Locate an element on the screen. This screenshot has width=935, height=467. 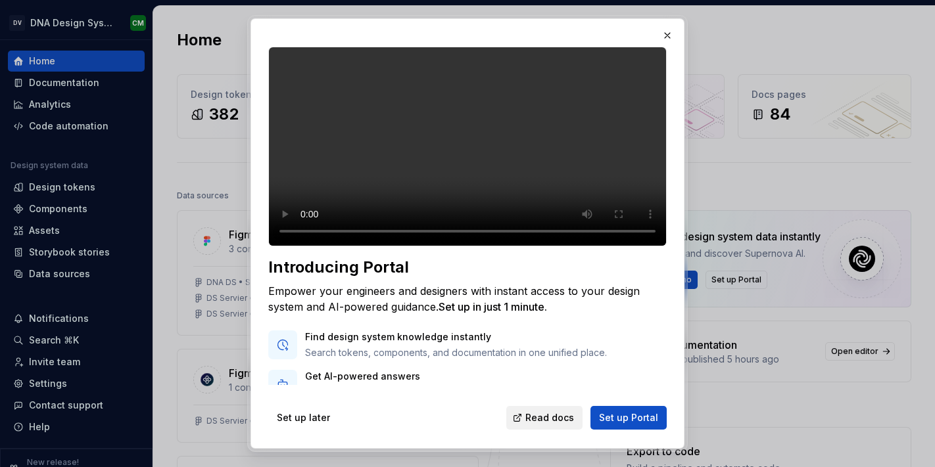
span: Read docs is located at coordinates (550, 418).